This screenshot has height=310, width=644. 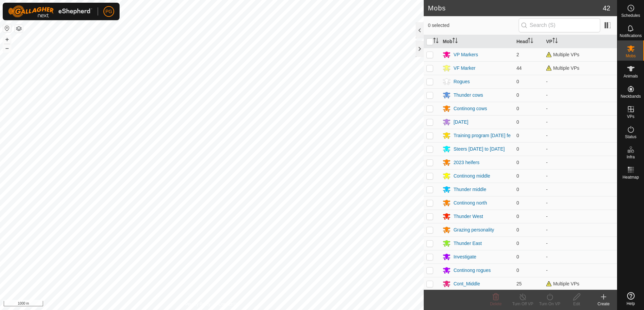 I want to click on span: Heatmap, so click(x=631, y=177).